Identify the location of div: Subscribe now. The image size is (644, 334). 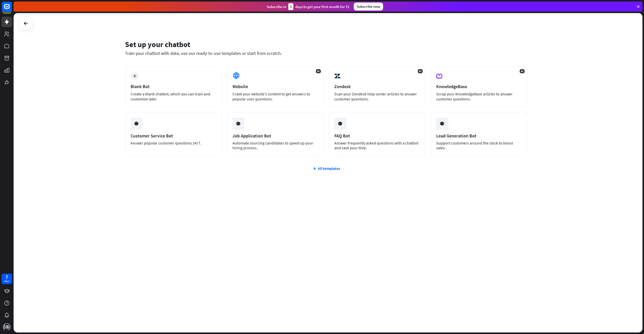
(368, 6).